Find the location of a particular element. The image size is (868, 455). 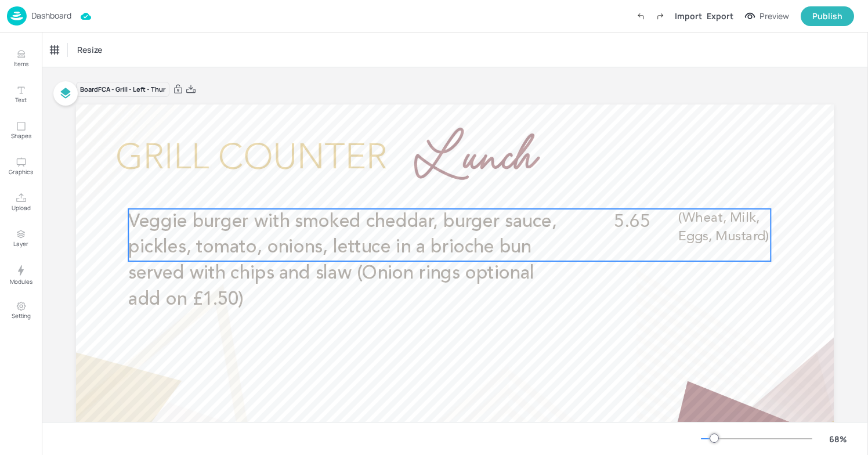

div: 68 % is located at coordinates (838, 439).